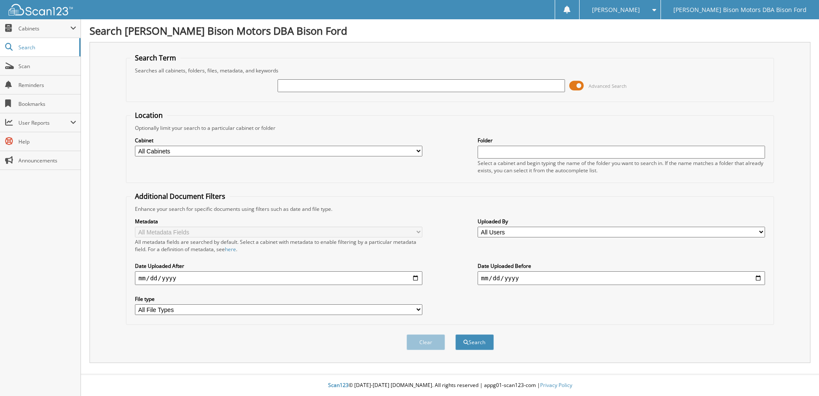  Describe the element at coordinates (41, 9) in the screenshot. I see `img: scan123-logo-white.svg` at that location.